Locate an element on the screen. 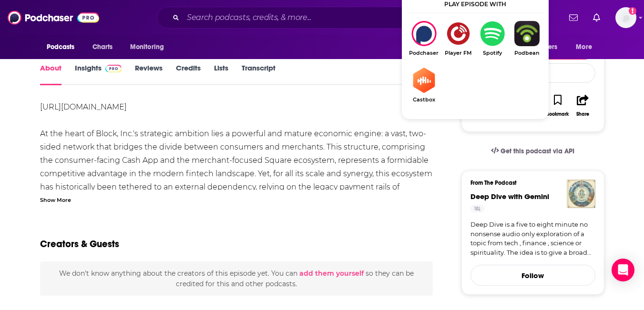 The image size is (644, 310). div: Block is reinventing the whole payment network on Podchaser is located at coordinates (424, 39).